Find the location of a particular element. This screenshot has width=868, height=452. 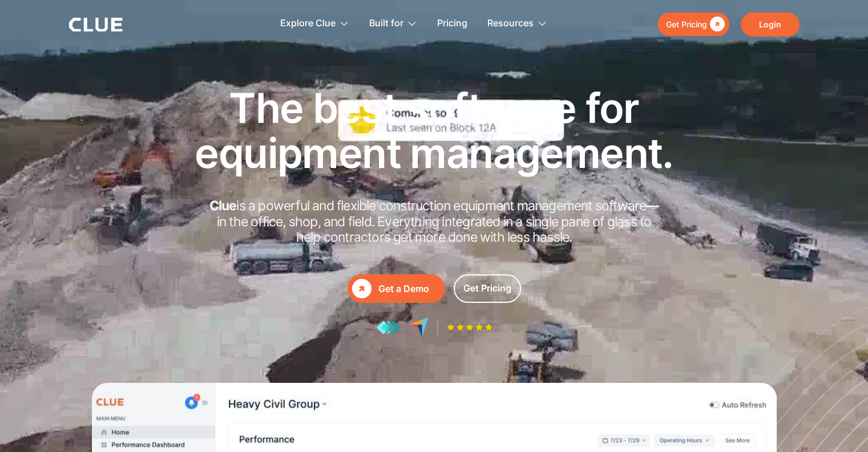

img: reviews at getapp is located at coordinates (388, 327).